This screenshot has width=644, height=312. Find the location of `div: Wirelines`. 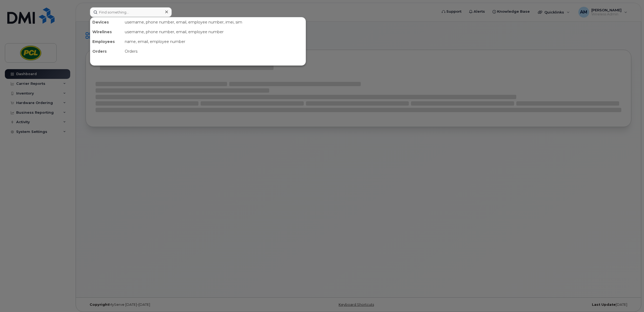

div: Wirelines is located at coordinates (107, 32).